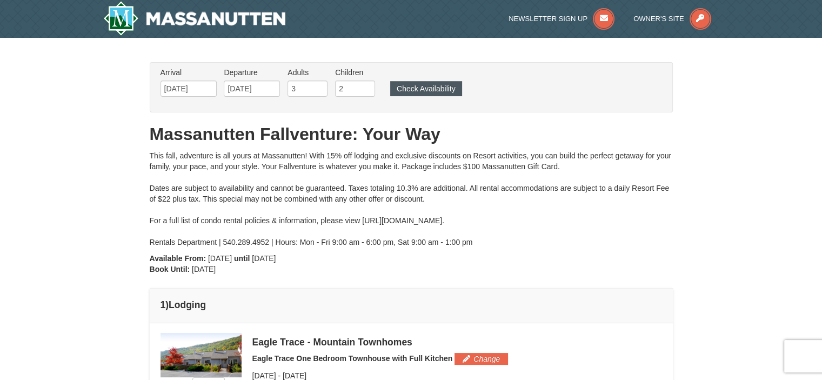 This screenshot has width=822, height=380. Describe the element at coordinates (252, 72) in the screenshot. I see `label: Departure` at that location.